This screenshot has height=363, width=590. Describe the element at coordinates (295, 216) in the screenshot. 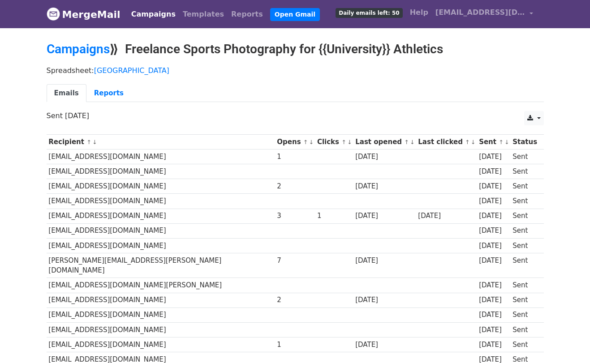

I see `div: 3` at that location.